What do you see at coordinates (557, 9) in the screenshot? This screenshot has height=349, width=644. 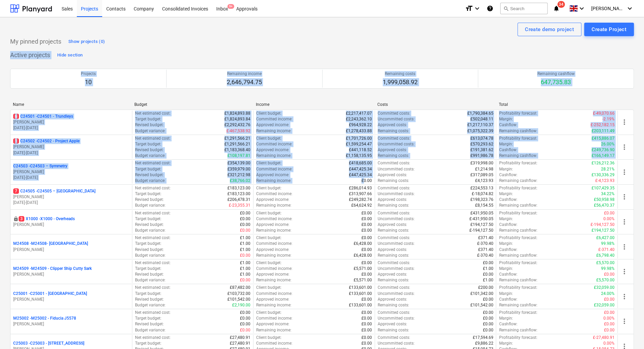 I see `i: notifications` at bounding box center [557, 9].